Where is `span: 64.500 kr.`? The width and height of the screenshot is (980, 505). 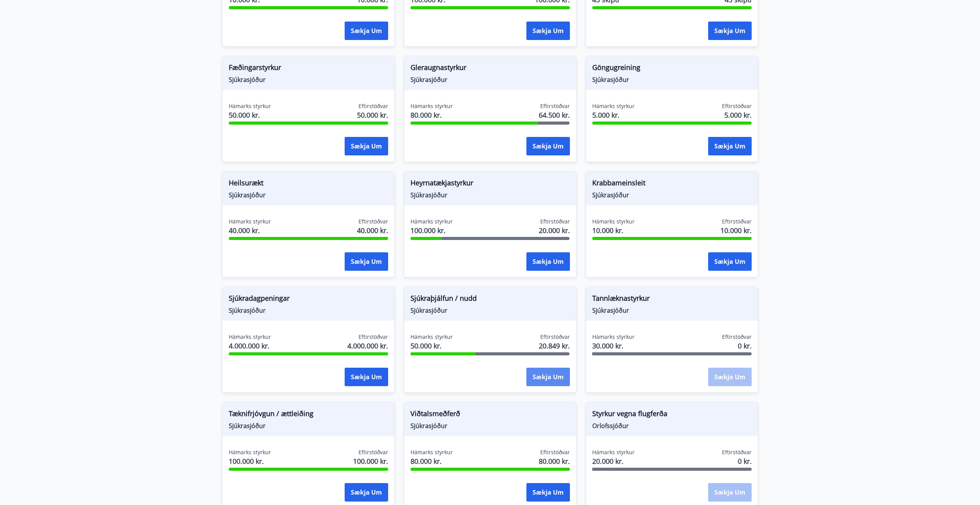 span: 64.500 kr. is located at coordinates (554, 115).